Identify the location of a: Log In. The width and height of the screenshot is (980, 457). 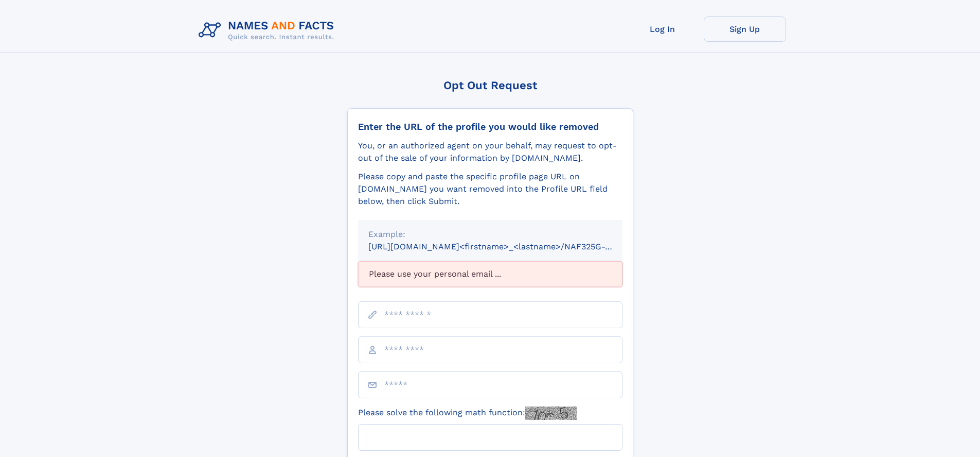
(663, 29).